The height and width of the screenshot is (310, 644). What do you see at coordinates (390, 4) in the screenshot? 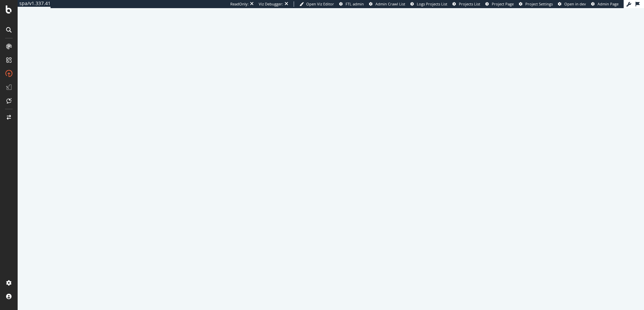
I see `span: Admin Crawl List` at bounding box center [390, 4].